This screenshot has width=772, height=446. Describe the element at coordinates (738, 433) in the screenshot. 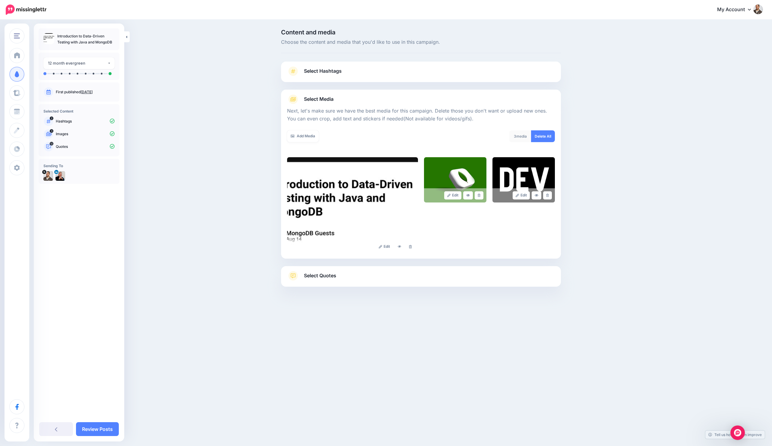

I see `div: Open Intercom Messenger` at that location.